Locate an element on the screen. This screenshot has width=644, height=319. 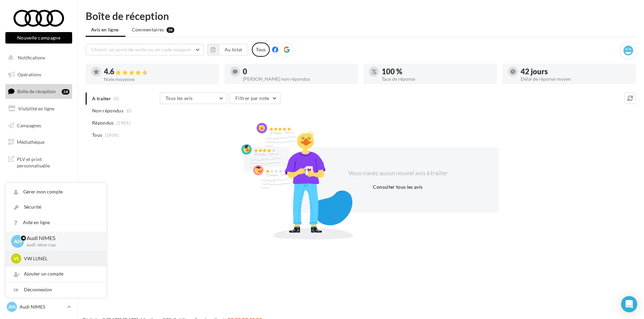
span: Non répondus is located at coordinates (108, 111).